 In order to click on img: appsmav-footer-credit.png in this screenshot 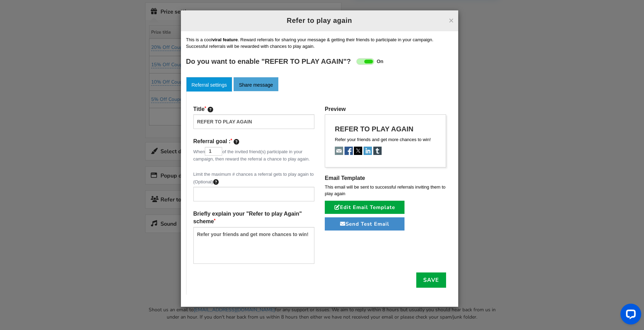, I will do `click(65, 255)`.